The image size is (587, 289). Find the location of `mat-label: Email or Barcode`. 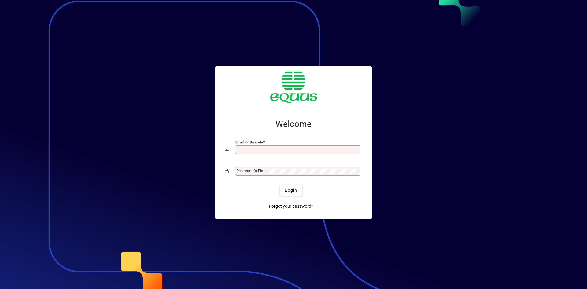

mat-label: Email or Barcode is located at coordinates (249, 142).